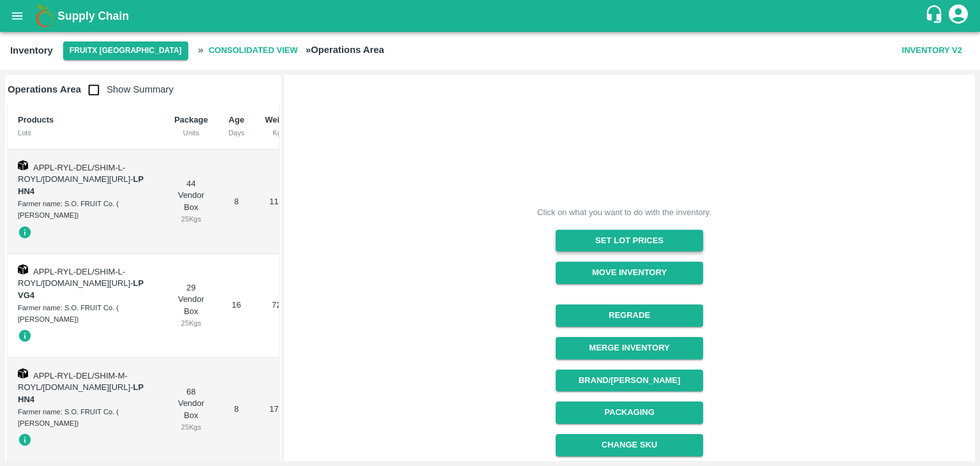 The width and height of the screenshot is (980, 466). Describe the element at coordinates (86, 133) in the screenshot. I see `div: Lots` at that location.